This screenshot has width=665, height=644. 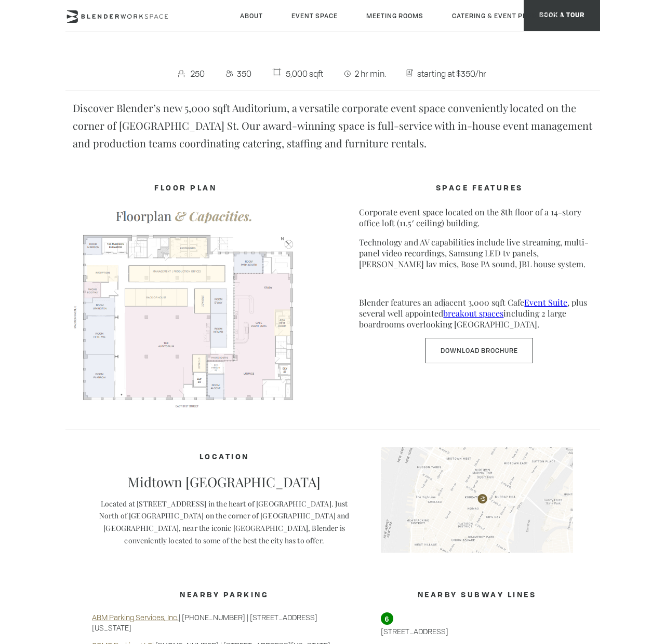 What do you see at coordinates (451, 74) in the screenshot?
I see `span: starting at $350/hr` at bounding box center [451, 74].